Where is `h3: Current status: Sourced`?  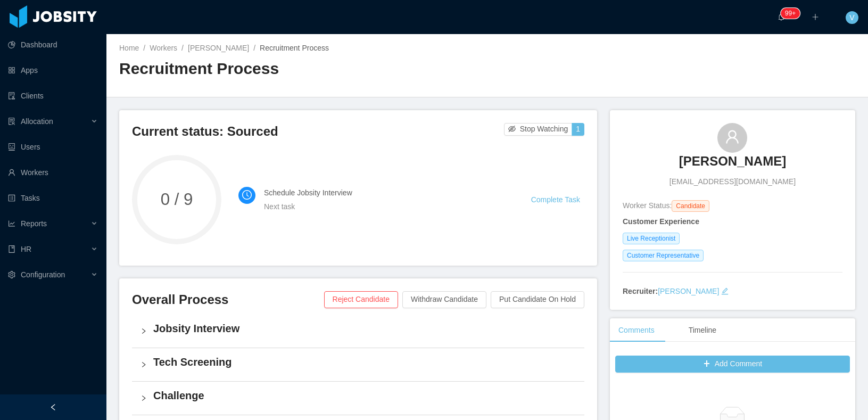
h3: Current status: Sourced is located at coordinates (318, 131).